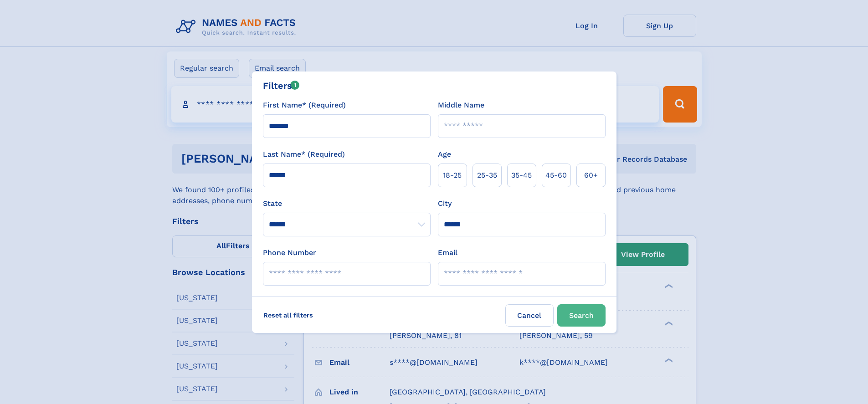 This screenshot has height=404, width=868. What do you see at coordinates (582, 315) in the screenshot?
I see `button: Search` at bounding box center [582, 315].